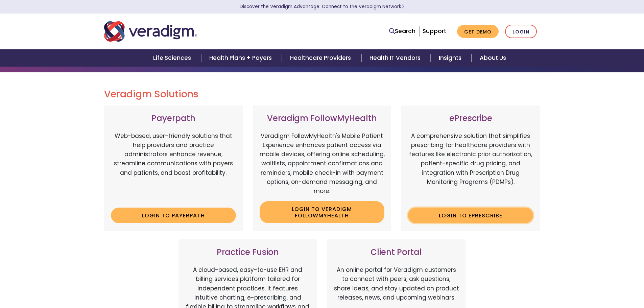 Image resolution: width=644 pixels, height=308 pixels. Describe the element at coordinates (150, 32) in the screenshot. I see `img: Veradigm logo` at that location.